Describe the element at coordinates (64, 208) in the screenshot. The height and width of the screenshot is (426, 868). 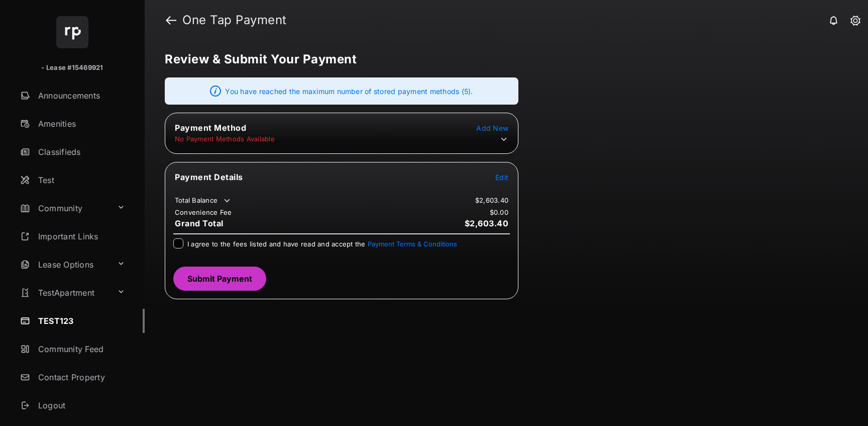
I see `a: Community` at that location.